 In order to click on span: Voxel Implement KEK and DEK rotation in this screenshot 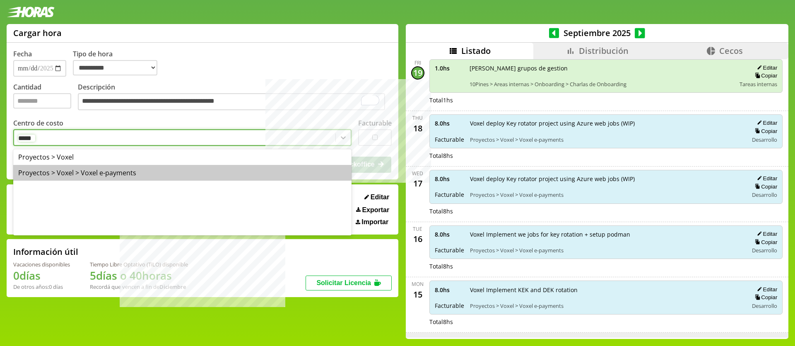, I will do `click(606, 289)`.